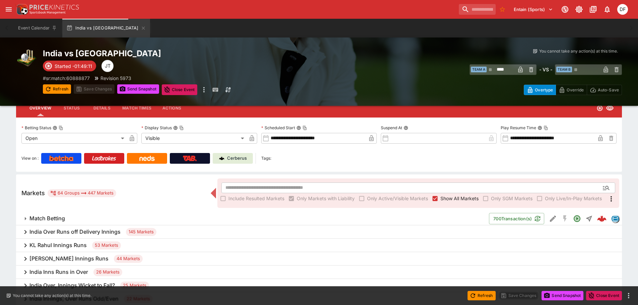  What do you see at coordinates (325, 198) in the screenshot?
I see `span: Only Markets with Liability` at bounding box center [325, 198].